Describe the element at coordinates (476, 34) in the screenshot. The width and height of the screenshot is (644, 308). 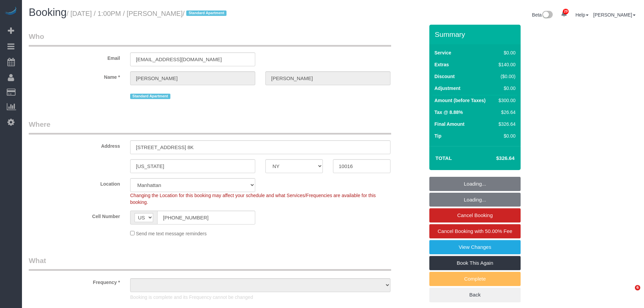
I see `h3: Summary` at that location.